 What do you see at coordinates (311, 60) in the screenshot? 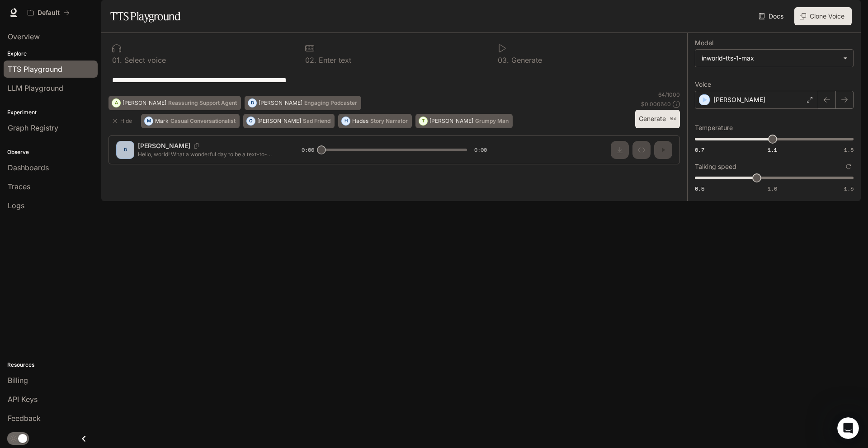
I see `p: 0 2 .` at bounding box center [311, 60].